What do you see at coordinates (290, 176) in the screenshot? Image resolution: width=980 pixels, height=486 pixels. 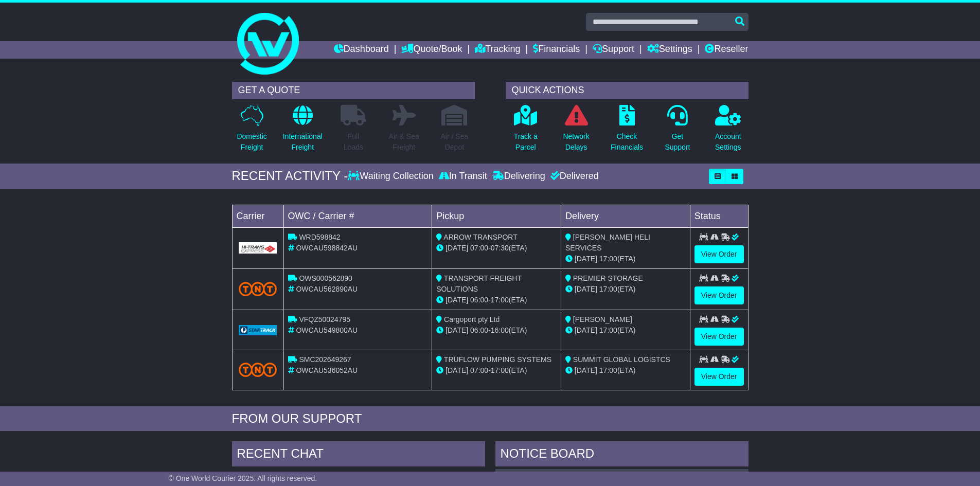 I see `div: RECENT ACTIVITY -` at bounding box center [290, 176].